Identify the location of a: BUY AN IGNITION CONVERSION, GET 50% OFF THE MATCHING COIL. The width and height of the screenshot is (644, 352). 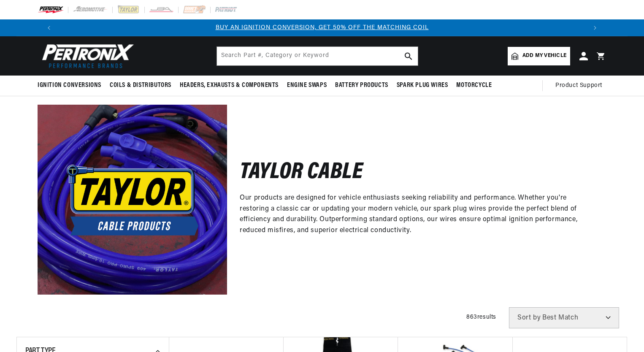
(322, 27).